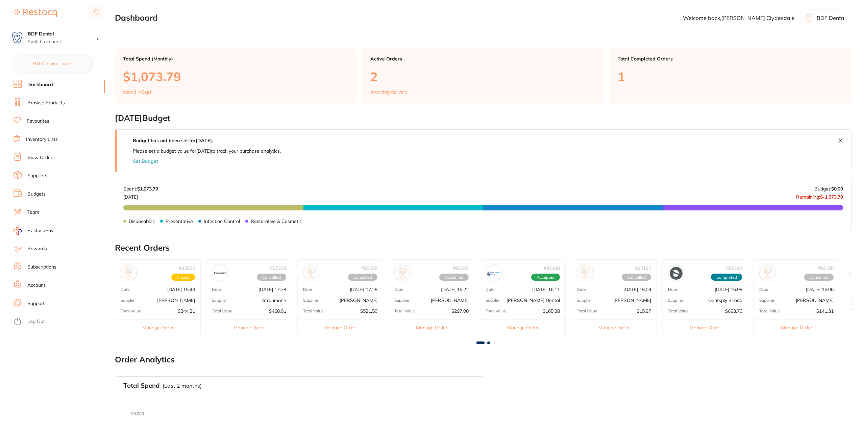  Describe the element at coordinates (141, 189) in the screenshot. I see `p: Spent:` at that location.